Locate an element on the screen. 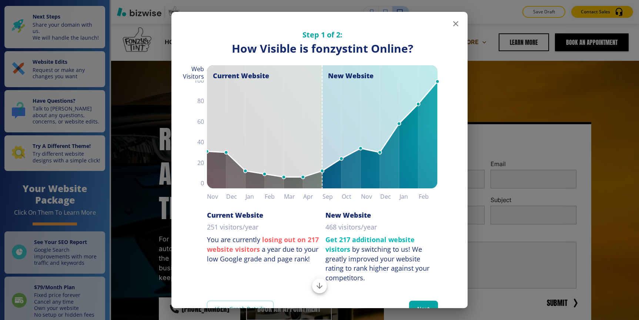 The width and height of the screenshot is (639, 320). p: You are currently a year due to your low Google grade and page rank! is located at coordinates (263, 249).